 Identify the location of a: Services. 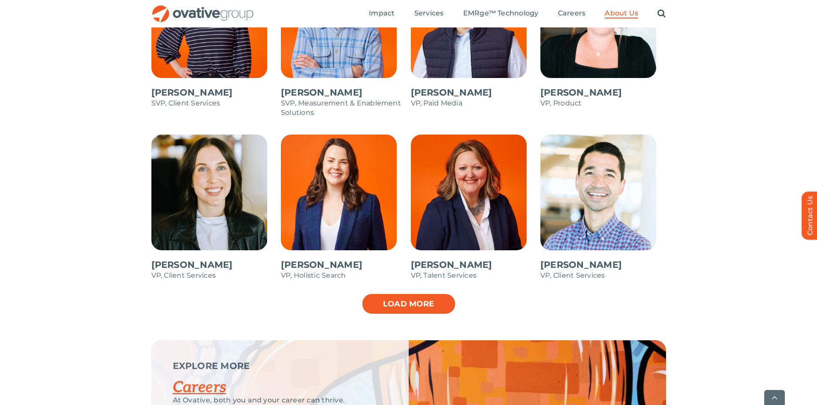
(429, 14).